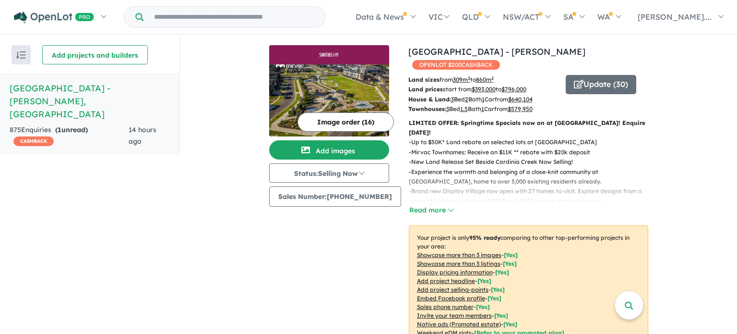  What do you see at coordinates (430, 99) in the screenshot?
I see `b: House & Land:` at bounding box center [430, 99].